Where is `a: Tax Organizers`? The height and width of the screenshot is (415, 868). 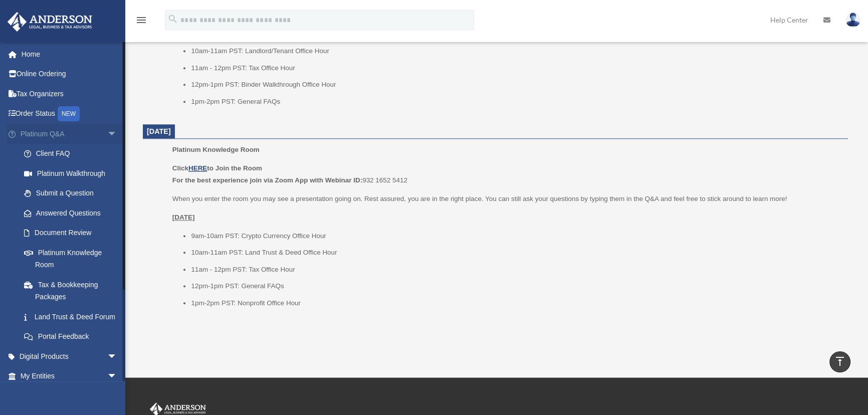
a: Tax Organizers is located at coordinates (69, 94).